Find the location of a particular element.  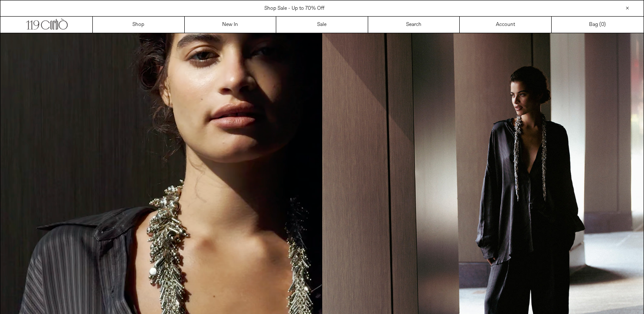

a: Sale is located at coordinates (322, 25).